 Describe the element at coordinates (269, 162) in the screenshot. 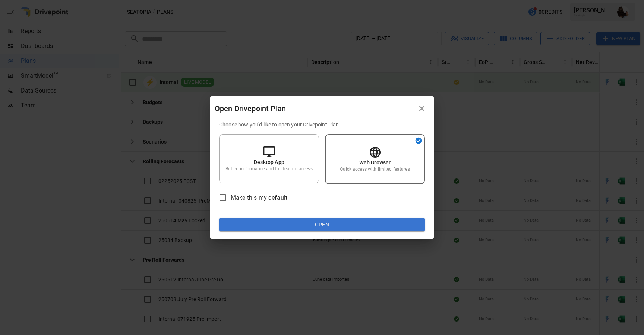

I see `p: Desktop App` at that location.